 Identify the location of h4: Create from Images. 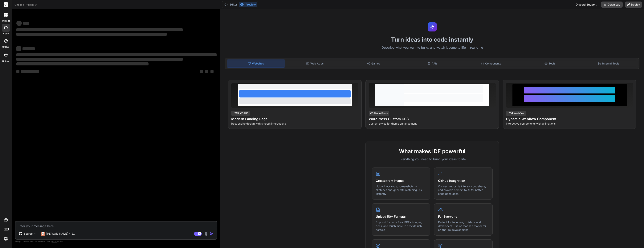
(401, 181).